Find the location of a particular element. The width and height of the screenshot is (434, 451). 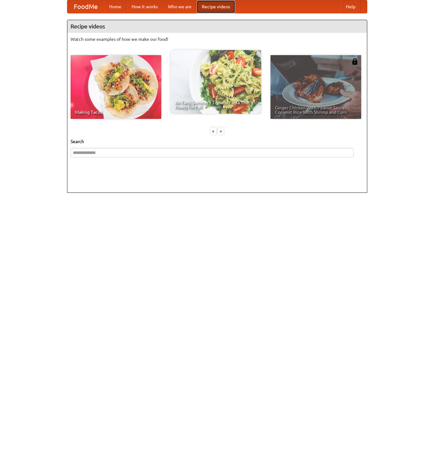

a: An Easy, Summery Tomato Pasta That's Ready for Fall is located at coordinates (216, 82).